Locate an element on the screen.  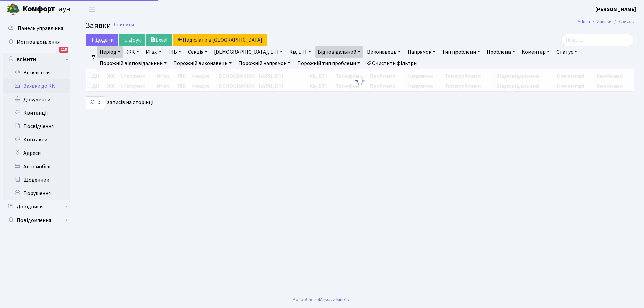
a: Панель управління is located at coordinates (37, 29).